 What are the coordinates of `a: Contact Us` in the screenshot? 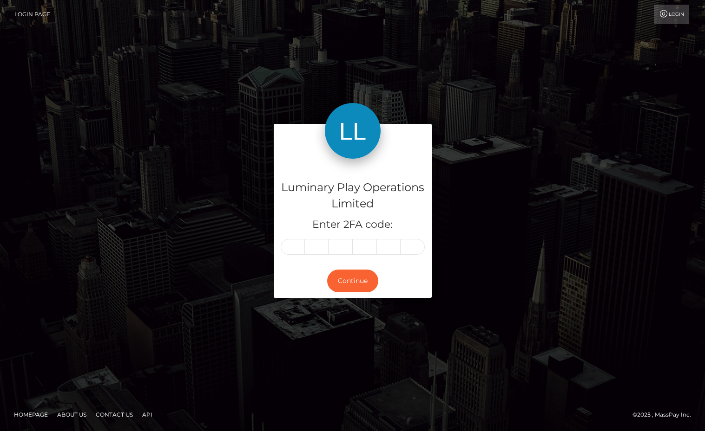 It's located at (114, 415).